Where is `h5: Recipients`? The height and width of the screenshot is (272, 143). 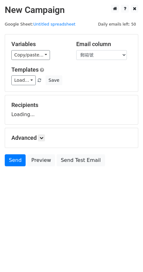 h5: Recipients is located at coordinates (71, 105).